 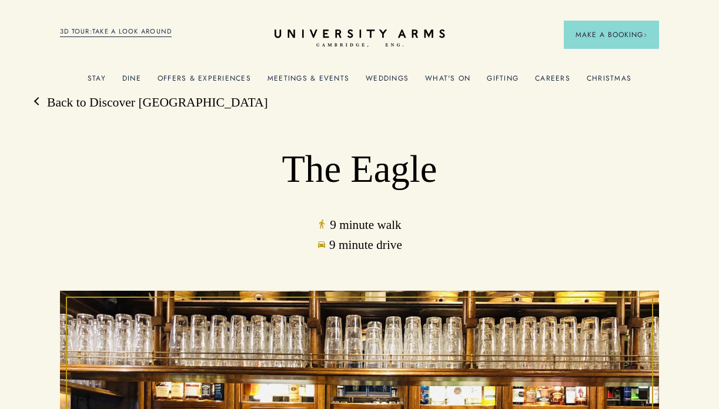 What do you see at coordinates (612, 35) in the screenshot?
I see `button: Make a BookingArrow icon` at bounding box center [612, 35].